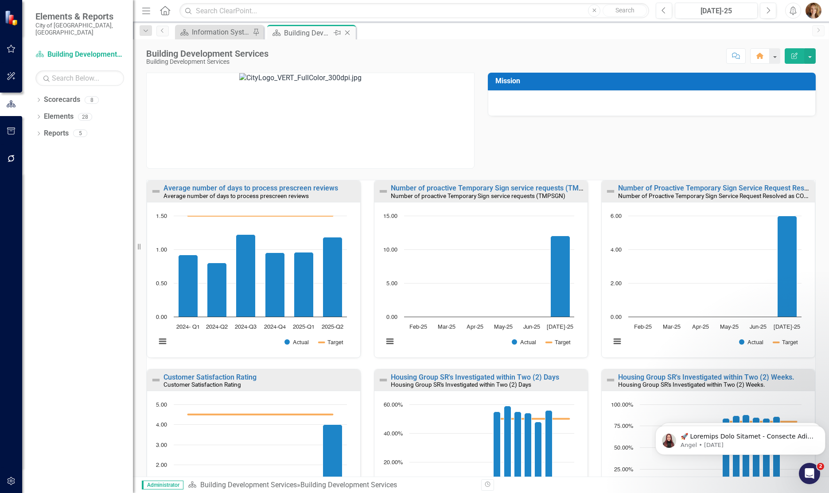  What do you see at coordinates (310, 120) in the screenshot?
I see `img: CityLogo_VERT_FullColor_300dpi.jpg` at bounding box center [310, 120].